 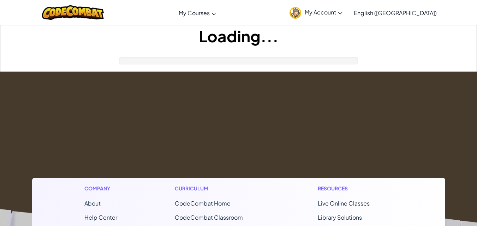 What do you see at coordinates (73, 12) in the screenshot?
I see `a: CodeCombat logo` at bounding box center [73, 12].